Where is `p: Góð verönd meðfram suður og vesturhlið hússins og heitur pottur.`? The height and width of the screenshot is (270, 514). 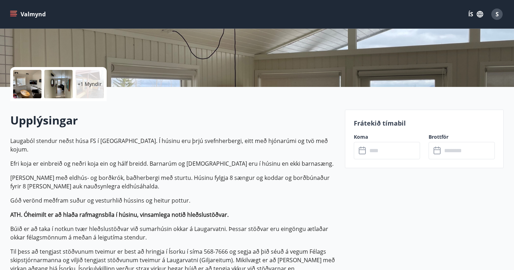 p: Góð verönd meðfram suður og vesturhlið hússins og heitur pottur. is located at coordinates (173, 200).